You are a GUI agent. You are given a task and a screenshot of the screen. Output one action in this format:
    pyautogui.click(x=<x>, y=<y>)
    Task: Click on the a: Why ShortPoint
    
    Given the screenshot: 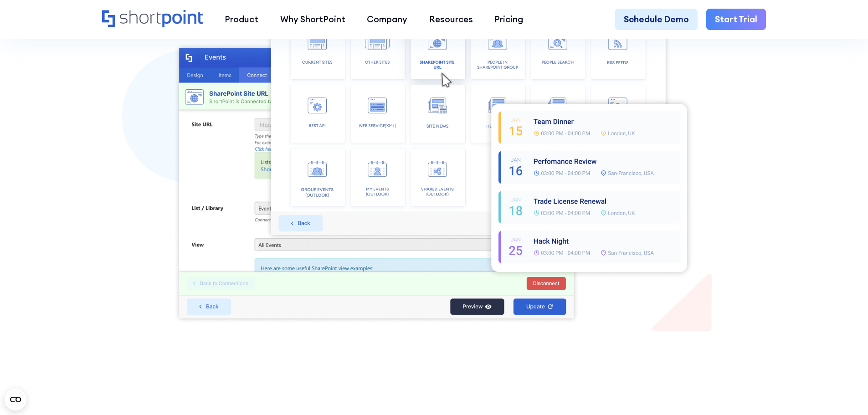 What is the action you would take?
    pyautogui.click(x=313, y=20)
    